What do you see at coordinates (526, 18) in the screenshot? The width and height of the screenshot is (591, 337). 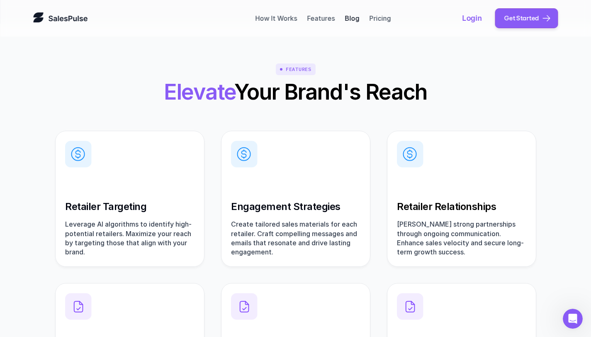 I see `a: button` at bounding box center [526, 18].